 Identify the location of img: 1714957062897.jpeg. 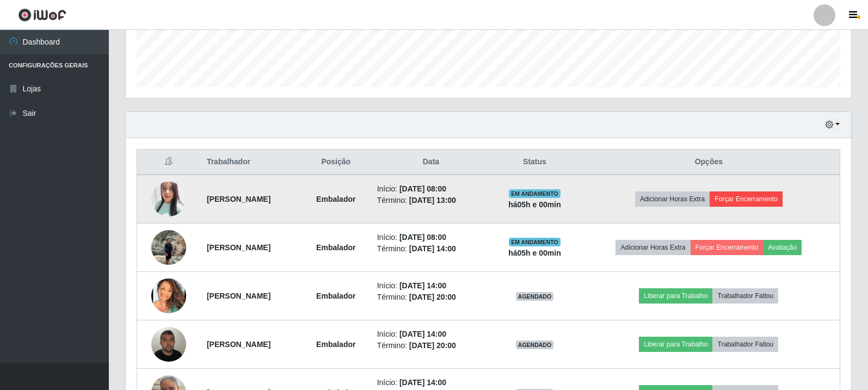
(168, 344).